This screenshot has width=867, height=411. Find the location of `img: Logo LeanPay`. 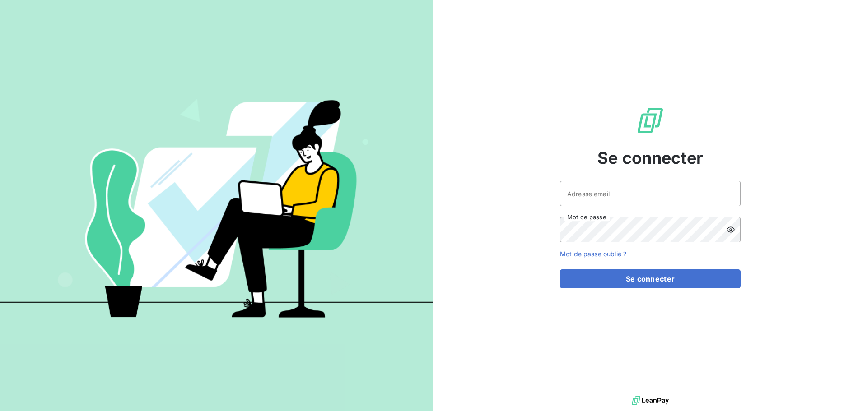

img: Logo LeanPay is located at coordinates (650, 121).